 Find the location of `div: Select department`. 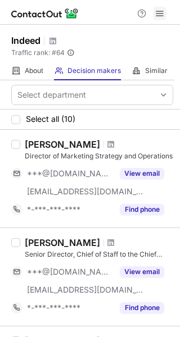

div: Select department is located at coordinates (52, 95).